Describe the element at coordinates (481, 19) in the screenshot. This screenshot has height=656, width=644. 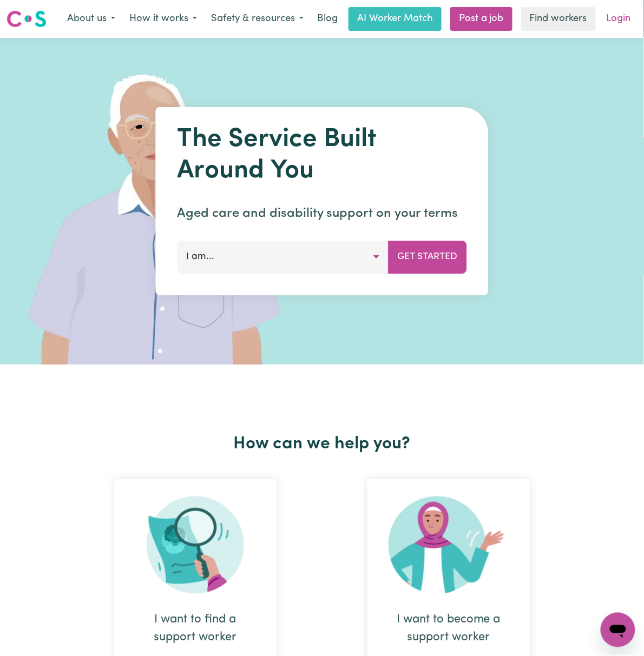
I see `a: Post a job` at that location.